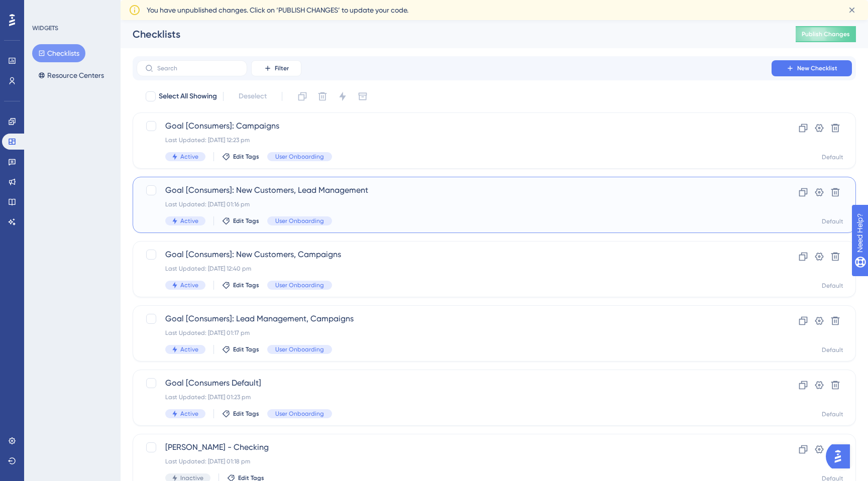 This screenshot has width=868, height=481. What do you see at coordinates (817, 68) in the screenshot?
I see `span: New Checklist` at bounding box center [817, 68].